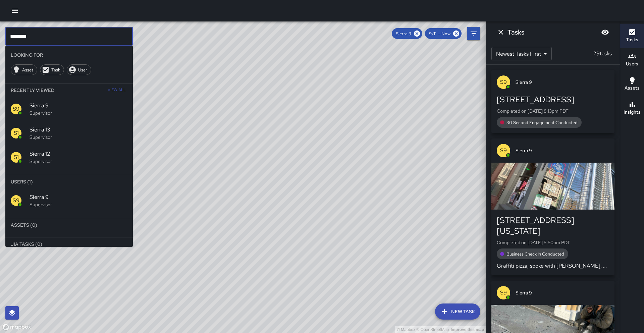 This screenshot has width=644, height=333. Describe the element at coordinates (407, 33) in the screenshot. I see `div: Sierra 9` at that location.